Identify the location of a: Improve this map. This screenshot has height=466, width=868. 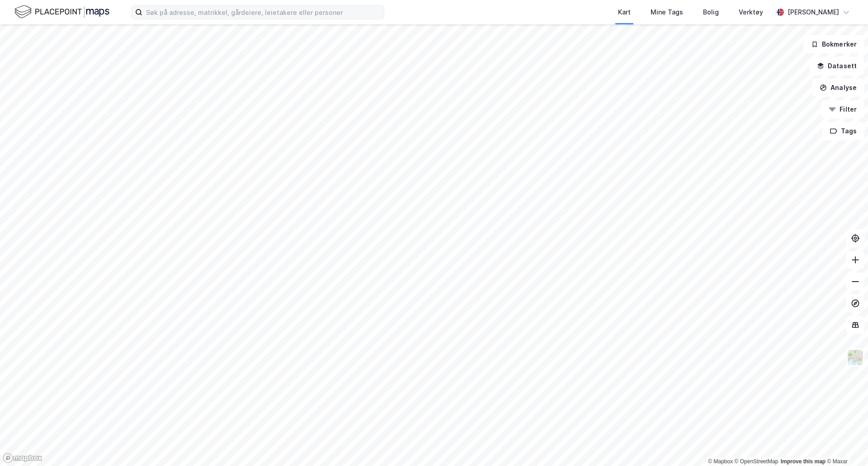
(803, 461).